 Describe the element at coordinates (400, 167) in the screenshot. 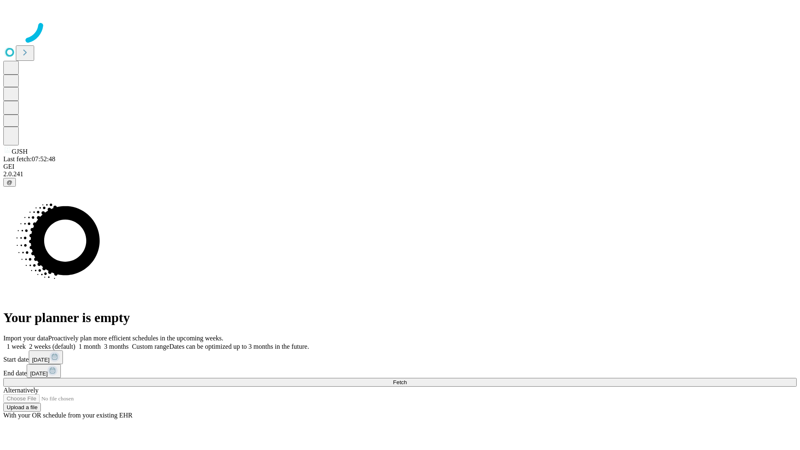

I see `div: GEI` at that location.